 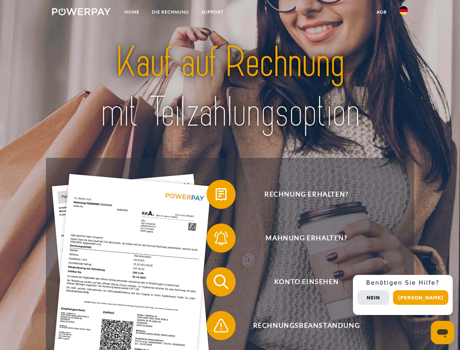 What do you see at coordinates (221, 238) in the screenshot?
I see `img: qb_bell.svg` at bounding box center [221, 238].